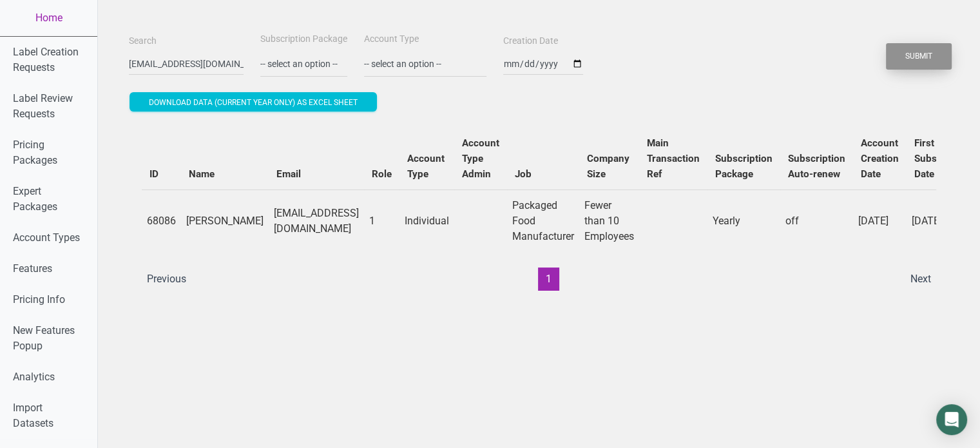  Describe the element at coordinates (154, 174) in the screenshot. I see `b: ID` at that location.